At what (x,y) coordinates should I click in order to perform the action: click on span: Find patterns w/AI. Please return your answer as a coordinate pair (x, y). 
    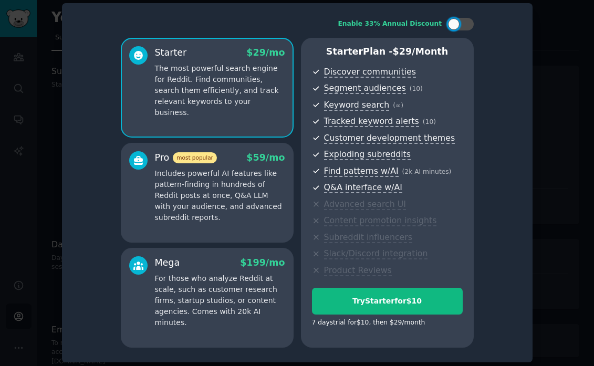
    Looking at the image, I should click on (361, 171).